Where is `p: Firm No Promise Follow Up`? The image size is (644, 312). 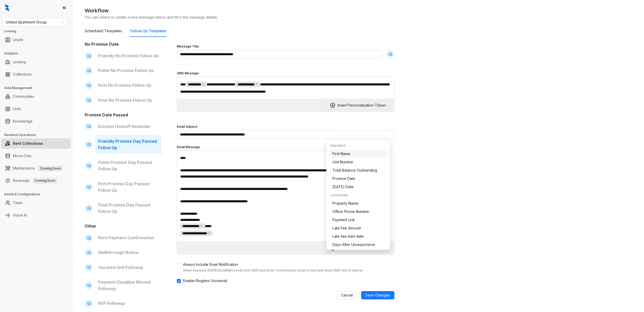 p: Firm No Promise Follow Up is located at coordinates (129, 85).